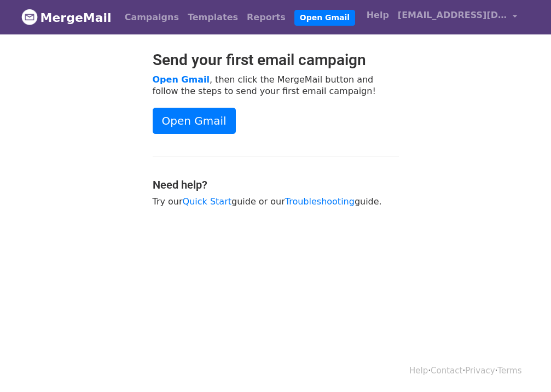 Image resolution: width=551 pixels, height=392 pixels. I want to click on p: , then click the MergeMail button and follow the steps to send your first email campaign!, so click(276, 85).